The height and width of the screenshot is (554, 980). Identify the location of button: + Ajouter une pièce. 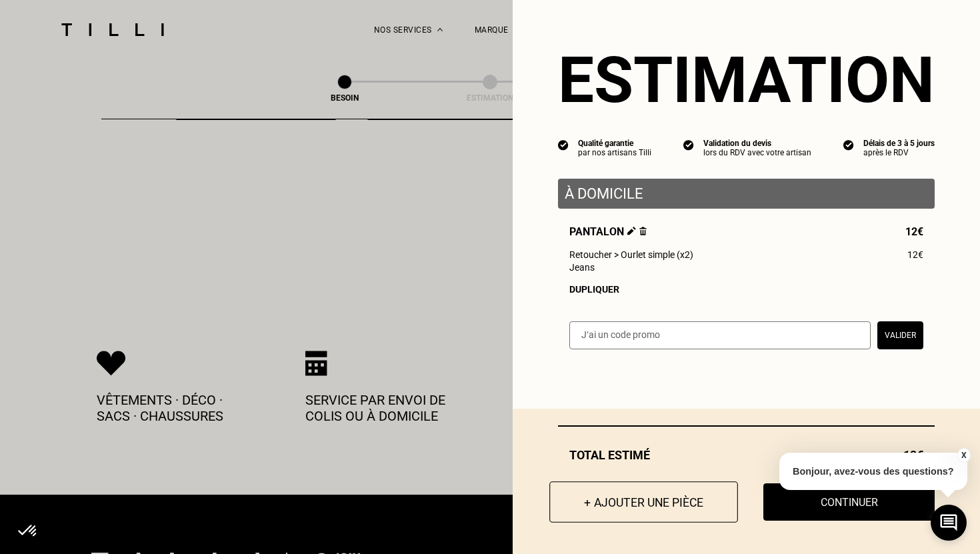
(643, 502).